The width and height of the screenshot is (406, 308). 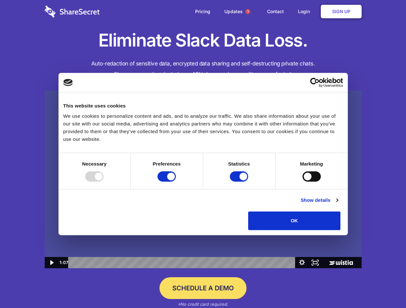 I want to click on strong: Necessary, so click(x=94, y=164).